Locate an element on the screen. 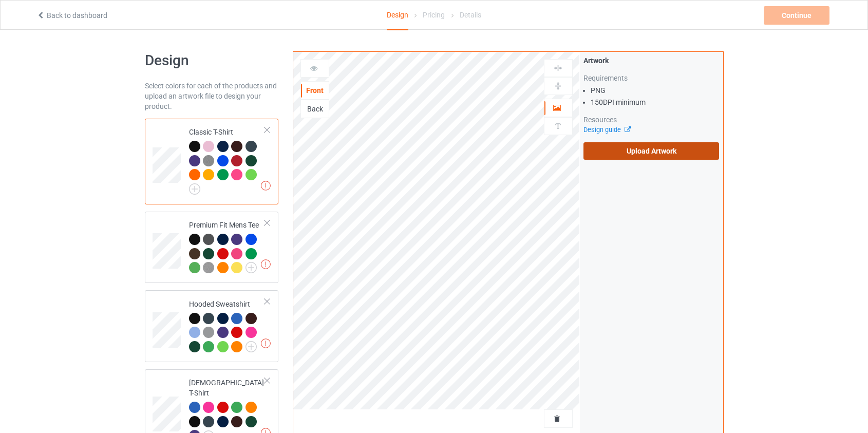 The image size is (868, 433). label: Upload Artwork is located at coordinates (651, 151).